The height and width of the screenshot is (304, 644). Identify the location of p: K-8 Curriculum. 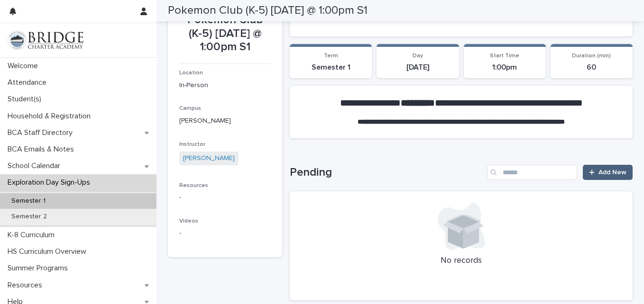
(33, 235).